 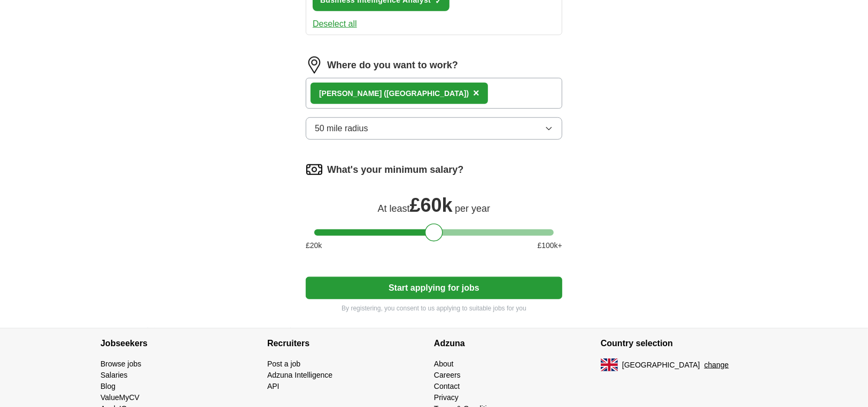 I want to click on a: About, so click(x=443, y=364).